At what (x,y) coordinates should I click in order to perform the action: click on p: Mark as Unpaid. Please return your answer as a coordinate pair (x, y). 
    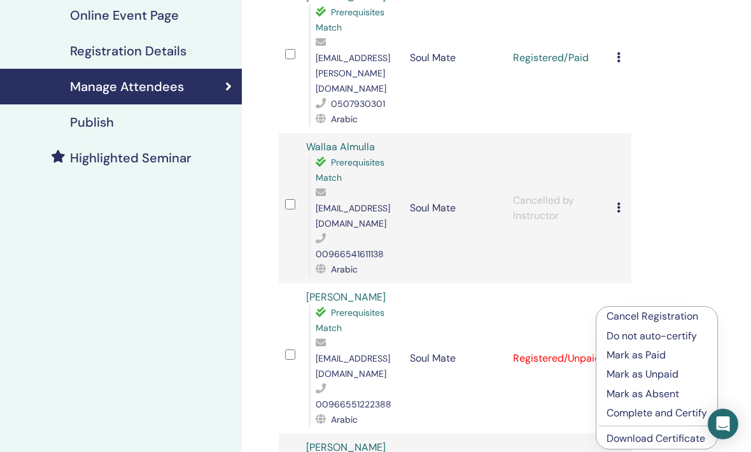
    Looking at the image, I should click on (657, 374).